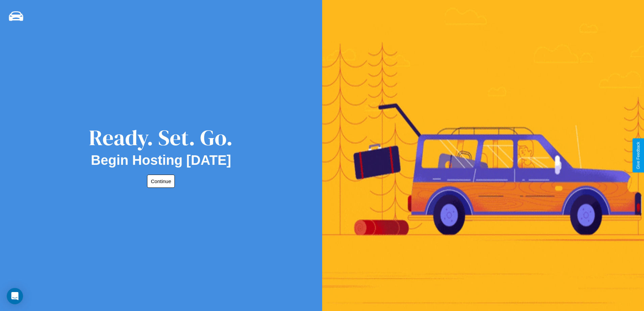  Describe the element at coordinates (15, 295) in the screenshot. I see `div: Open Intercom Messenger` at that location.